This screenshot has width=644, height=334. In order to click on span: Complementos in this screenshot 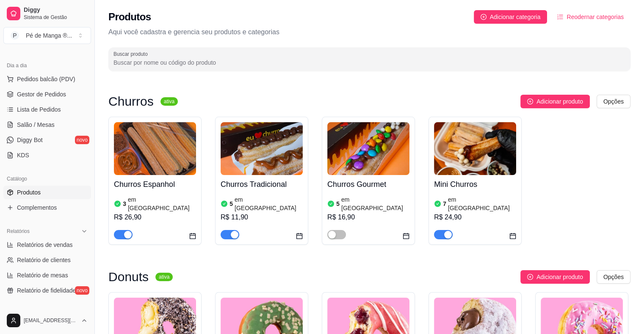, I will do `click(37, 208)`.